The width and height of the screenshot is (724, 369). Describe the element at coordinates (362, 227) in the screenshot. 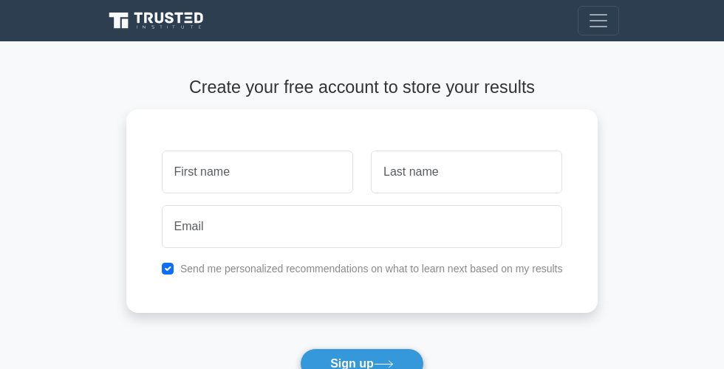

I see `input: Email` at that location.